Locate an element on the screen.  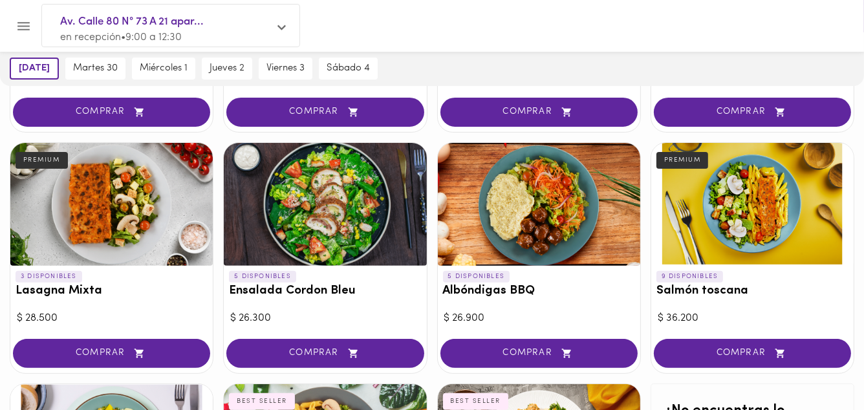
span: en recepción • 9:00 a 12:30 is located at coordinates (121, 38).